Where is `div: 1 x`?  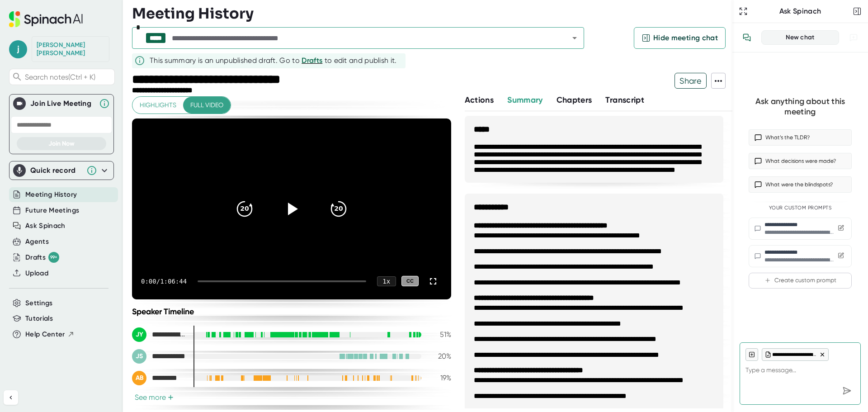 div: 1 x is located at coordinates (387, 281).